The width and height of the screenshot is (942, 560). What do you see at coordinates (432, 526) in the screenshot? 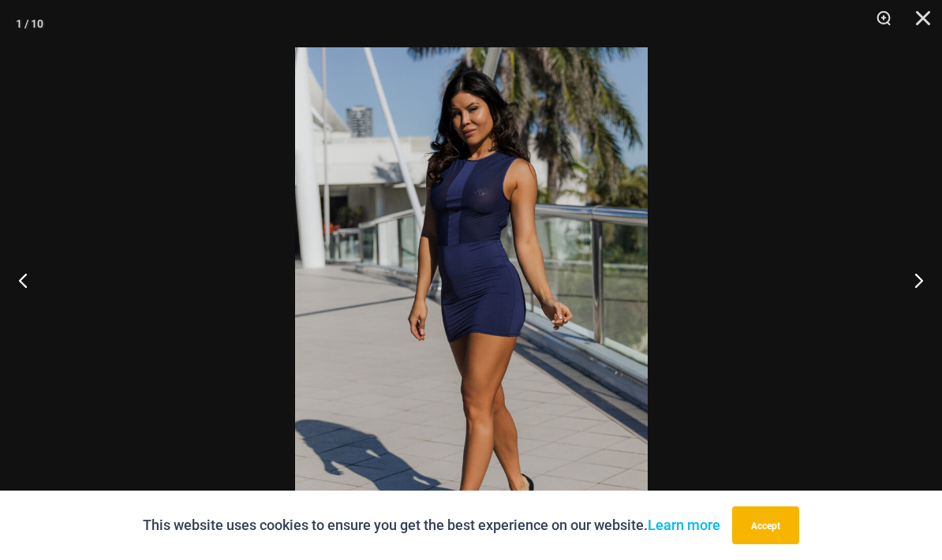
I see `p: This website uses cookies to ensure you get the best experience on our website.` at bounding box center [432, 526].